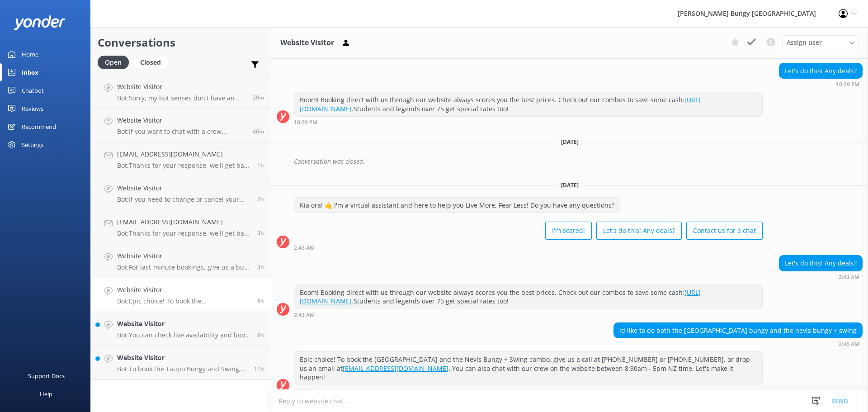 This screenshot has height=412, width=868. What do you see at coordinates (260, 200) in the screenshot?
I see `span: Sep 29 2025 09:44am (UTC +13:00) Pacific/Auckland` at bounding box center [260, 200].